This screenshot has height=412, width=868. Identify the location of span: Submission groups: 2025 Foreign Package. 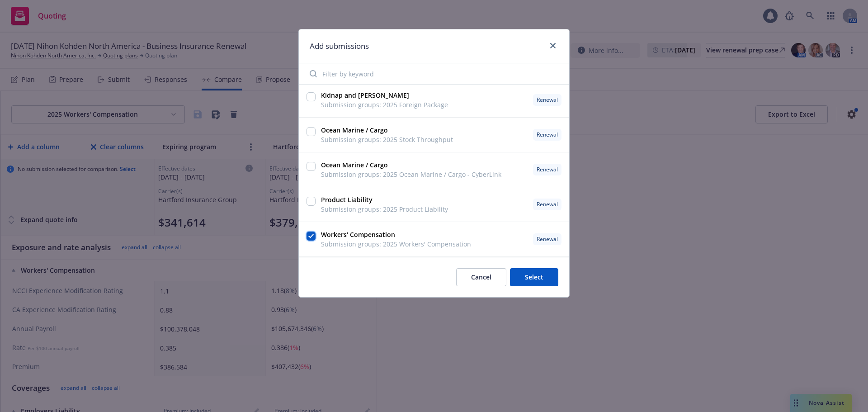
(384, 105).